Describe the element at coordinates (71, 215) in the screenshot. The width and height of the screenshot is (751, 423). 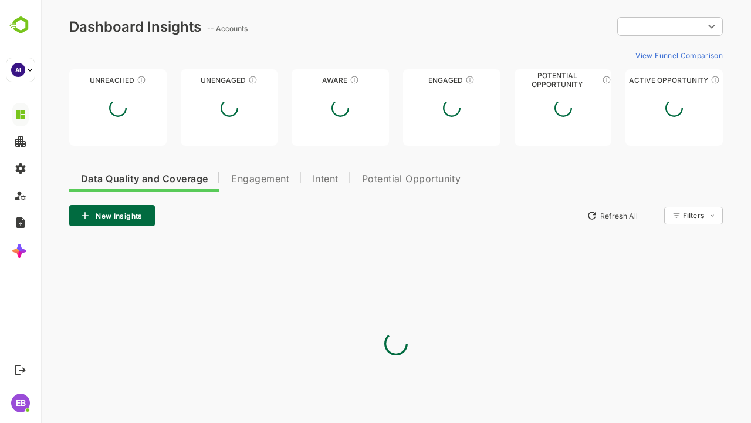
I see `a: New Insights` at that location.